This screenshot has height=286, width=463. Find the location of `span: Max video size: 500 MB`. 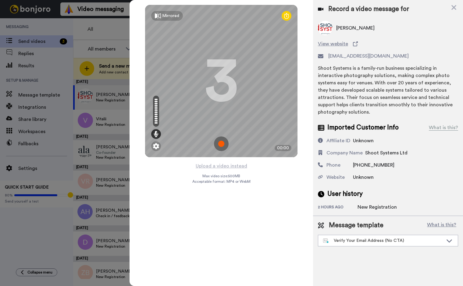

span: Max video size: 500 MB is located at coordinates (221, 176).